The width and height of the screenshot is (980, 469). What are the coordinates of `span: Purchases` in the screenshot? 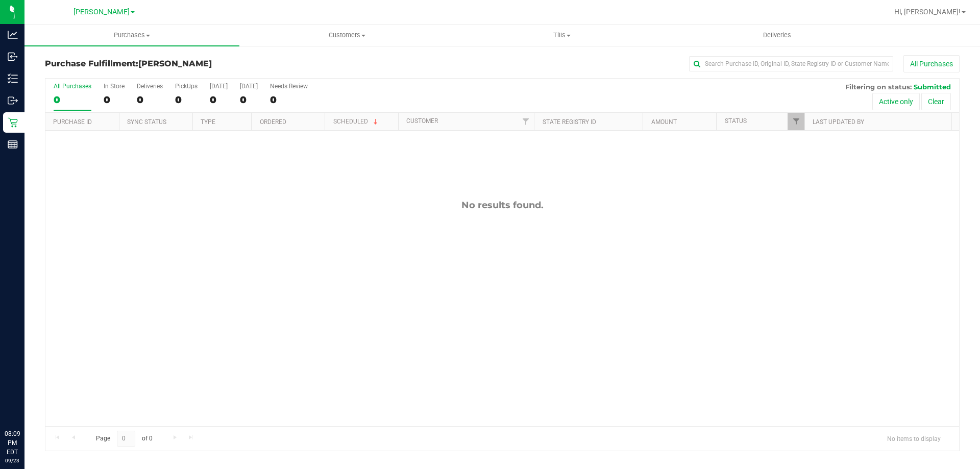 It's located at (132, 35).